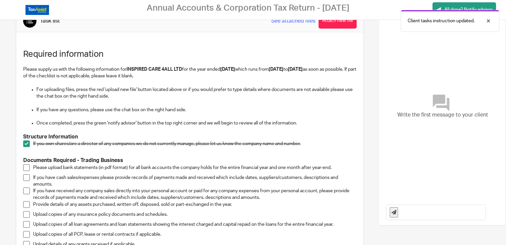 Image resolution: width=506 pixels, height=245 pixels. What do you see at coordinates (196, 110) in the screenshot?
I see `p: If you have any questions, please use the chat box on the right hand side.` at bounding box center [196, 110].